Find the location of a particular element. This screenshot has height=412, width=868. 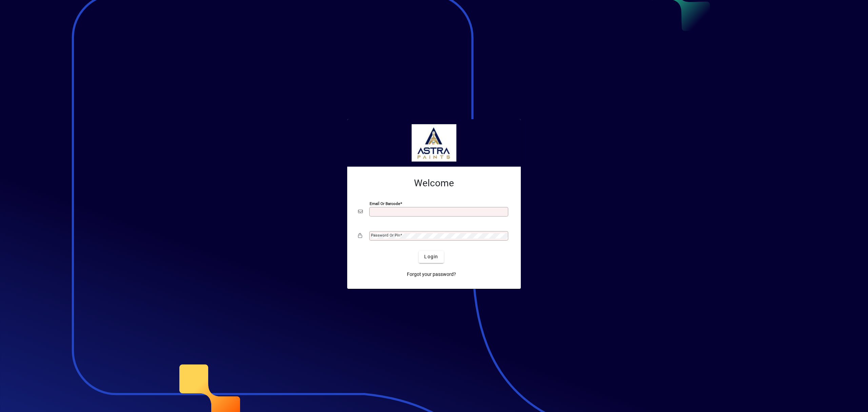

mat-label: Email or Barcode is located at coordinates (385, 203).